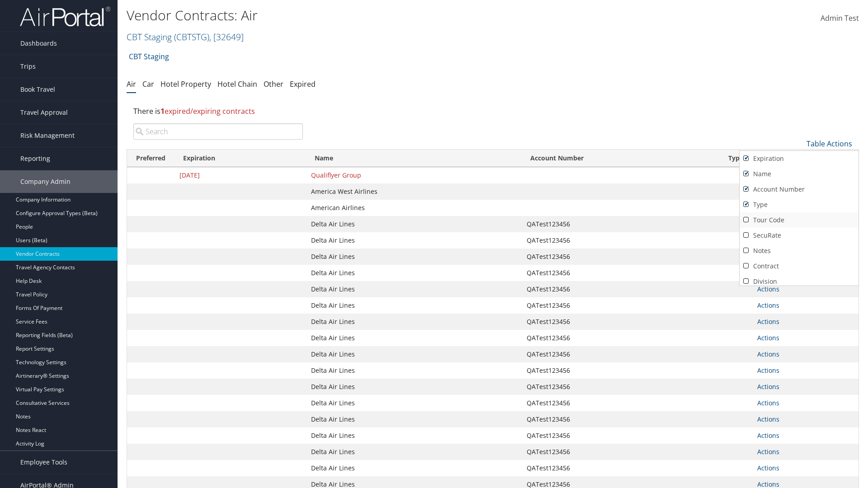 Image resolution: width=868 pixels, height=488 pixels. What do you see at coordinates (38, 44) in the screenshot?
I see `span: Dashboards` at bounding box center [38, 44].